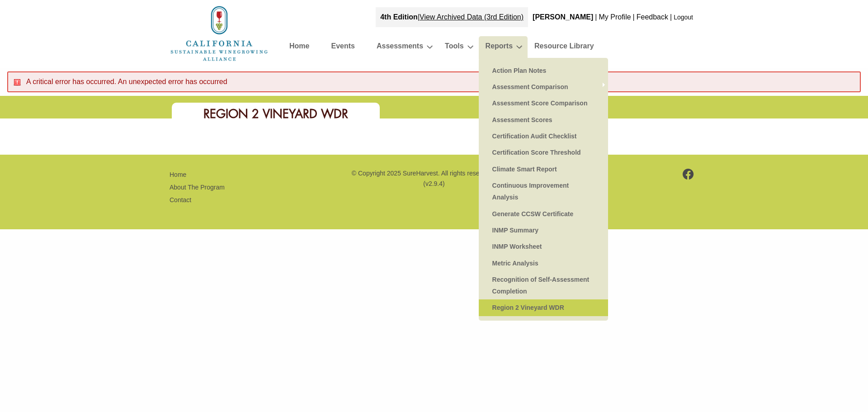  Describe the element at coordinates (398, 17) in the screenshot. I see `strong: 4th Edition` at that location.